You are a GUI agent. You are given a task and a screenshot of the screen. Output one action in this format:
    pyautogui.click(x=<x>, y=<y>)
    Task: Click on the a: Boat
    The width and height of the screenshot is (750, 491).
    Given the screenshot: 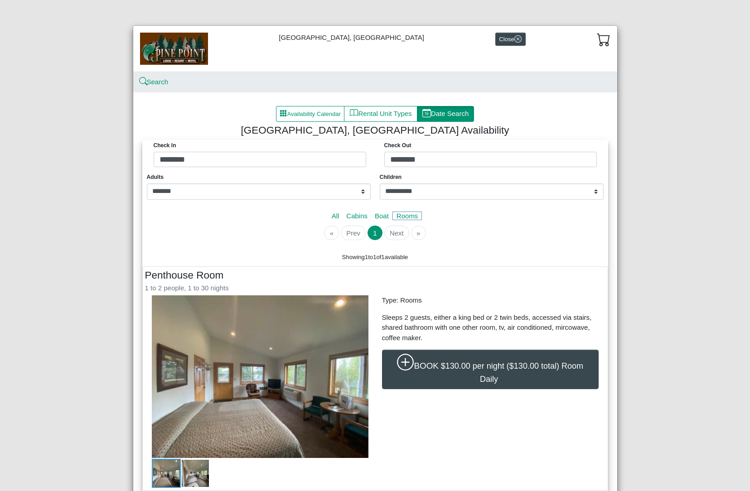 What is the action you would take?
    pyautogui.click(x=382, y=216)
    